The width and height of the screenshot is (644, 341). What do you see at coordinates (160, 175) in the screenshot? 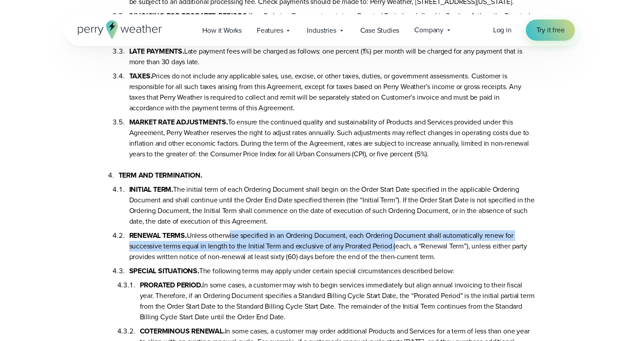
I see `b: TERM AND TERMINATION.` at bounding box center [160, 175].